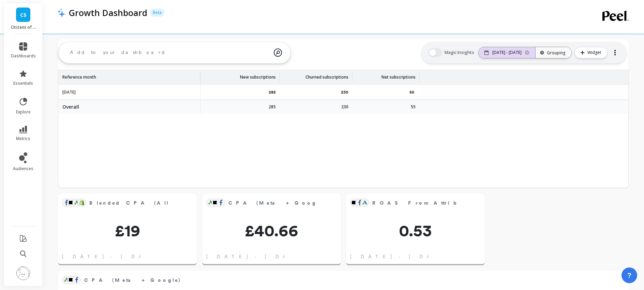  What do you see at coordinates (24, 273) in the screenshot?
I see `img: profile picture` at bounding box center [24, 273].